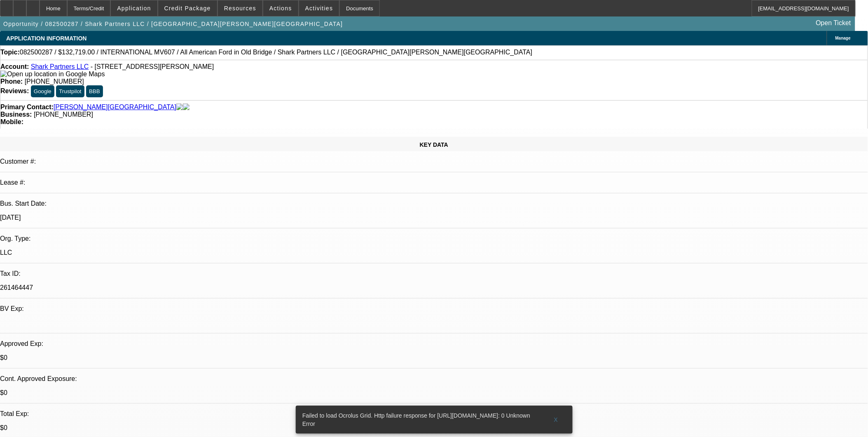 The image size is (868, 437). Describe the element at coordinates (186, 107) in the screenshot. I see `img: linkedin-icon.png` at that location.